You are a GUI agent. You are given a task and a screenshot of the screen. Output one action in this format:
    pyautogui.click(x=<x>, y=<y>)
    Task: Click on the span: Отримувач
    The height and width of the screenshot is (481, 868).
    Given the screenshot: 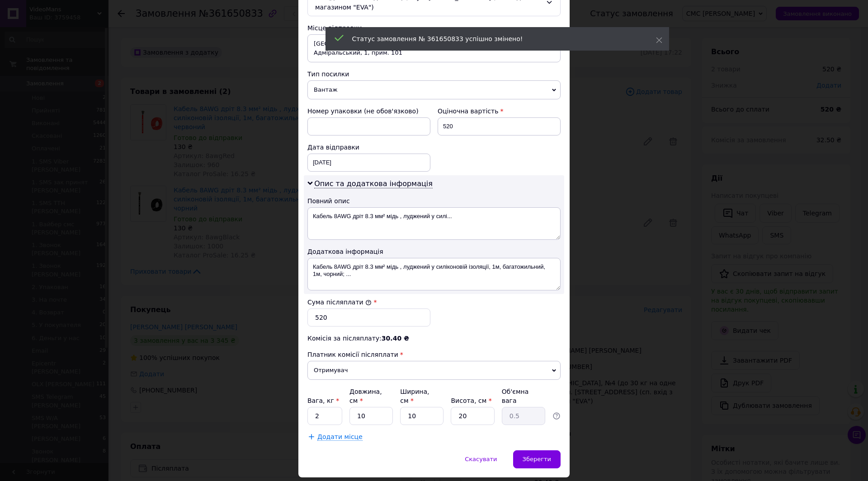 What is the action you would take?
    pyautogui.click(x=434, y=370)
    